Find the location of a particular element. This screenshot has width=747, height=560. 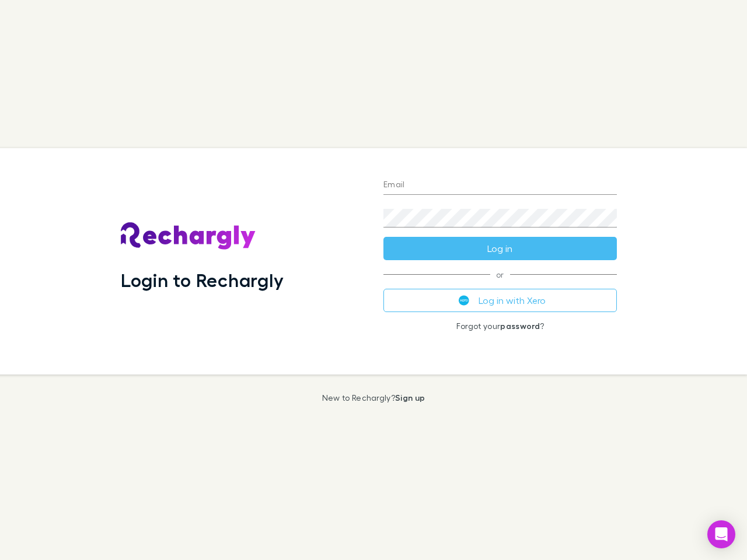

span: or is located at coordinates (500, 274).